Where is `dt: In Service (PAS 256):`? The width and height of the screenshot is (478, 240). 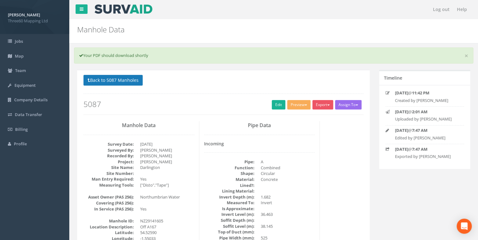 dt: In Service (PAS 256): is located at coordinates (109, 209).